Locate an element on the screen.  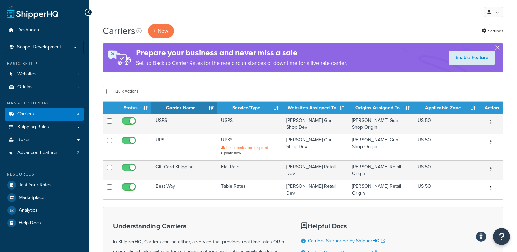
a: ShipperHQ Home is located at coordinates (33, 12).